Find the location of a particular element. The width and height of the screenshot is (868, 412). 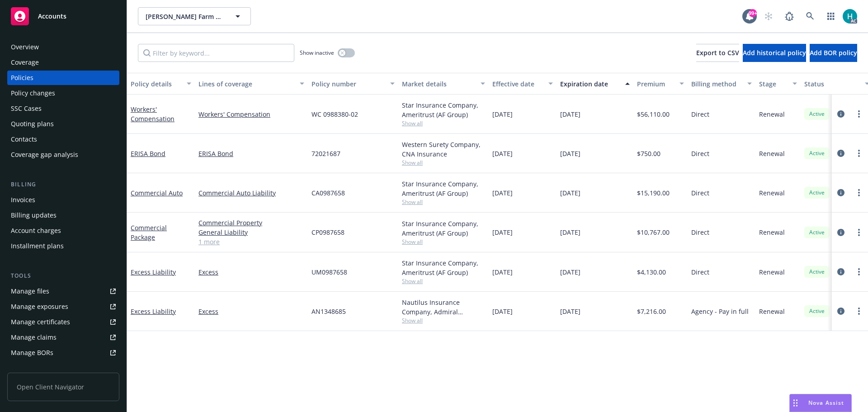

a: Policy changes is located at coordinates (64, 93).